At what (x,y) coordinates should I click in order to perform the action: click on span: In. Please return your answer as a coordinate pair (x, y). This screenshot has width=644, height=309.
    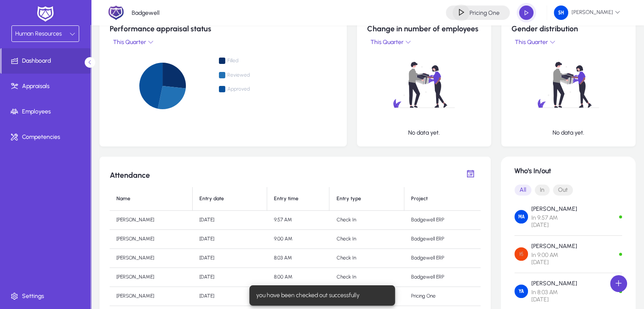
    Looking at the image, I should click on (542, 190).